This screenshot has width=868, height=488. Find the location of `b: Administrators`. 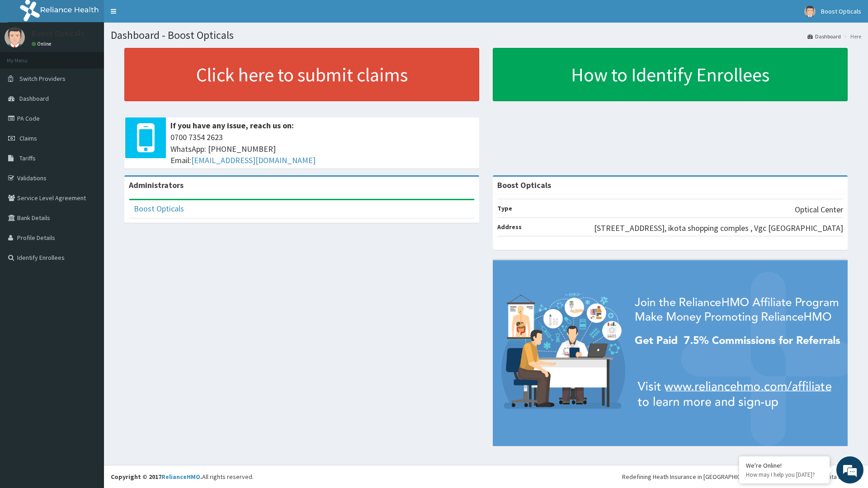

b: Administrators is located at coordinates (156, 185).